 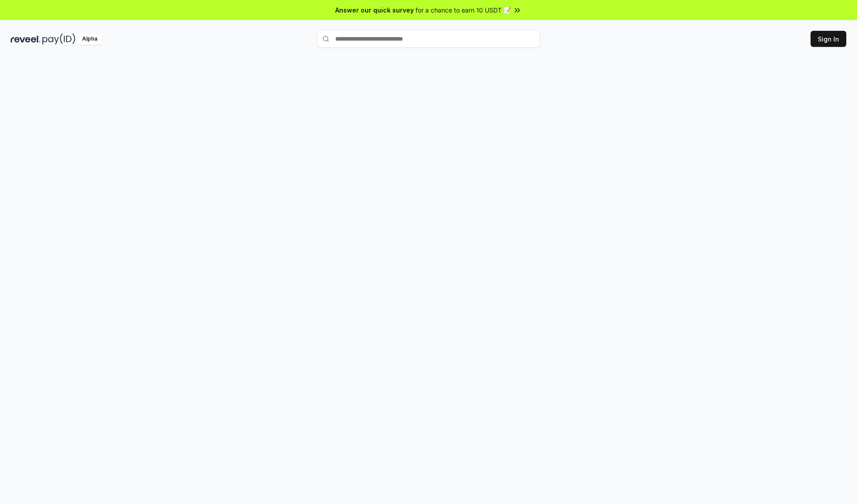 What do you see at coordinates (464, 10) in the screenshot?
I see `span: for a chance to earn 10 USDT 📝` at bounding box center [464, 10].